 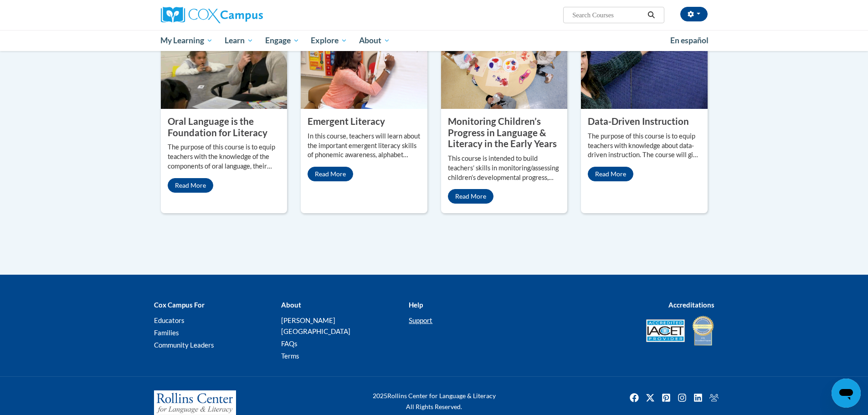 I want to click on a: Twitter, so click(x=650, y=398).